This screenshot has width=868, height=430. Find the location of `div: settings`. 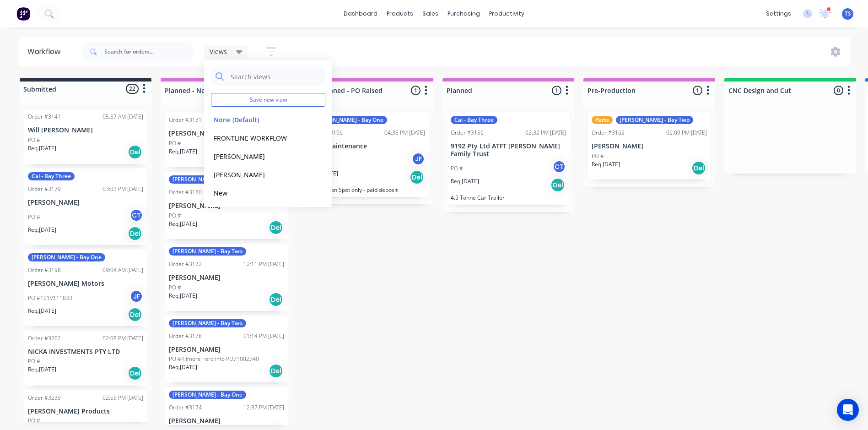

div: settings is located at coordinates (778, 14).